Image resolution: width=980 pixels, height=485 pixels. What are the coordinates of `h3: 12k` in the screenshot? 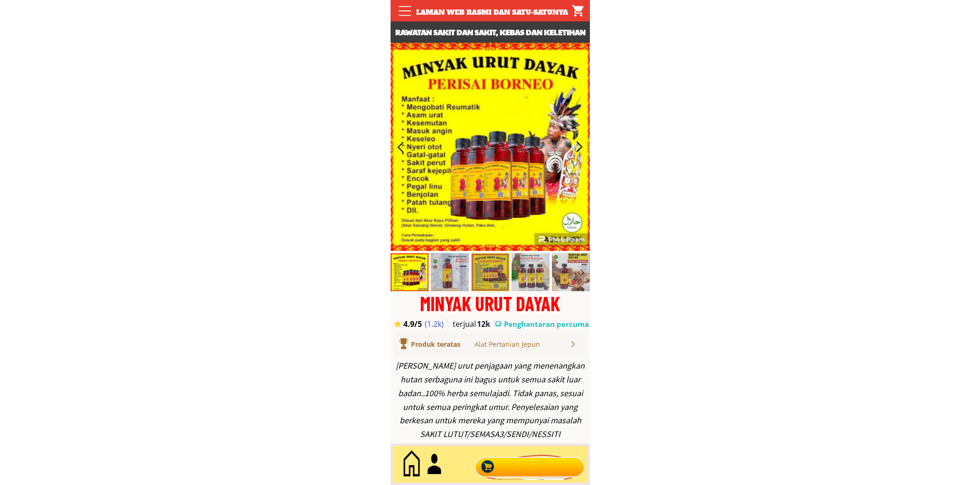 It's located at (485, 324).